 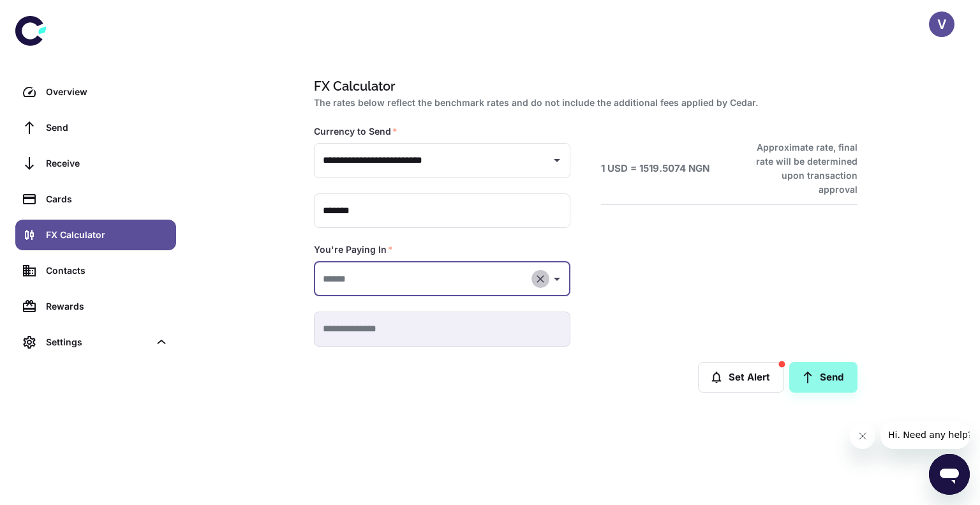 I want to click on button: Clear, so click(x=540, y=279).